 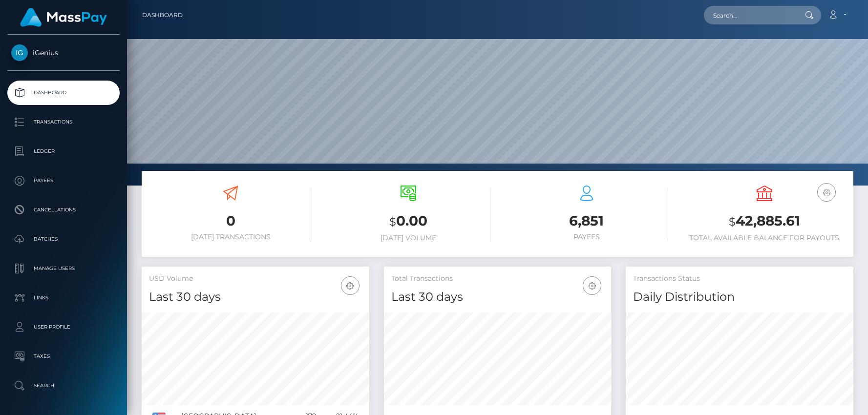 I want to click on input: Search..., so click(x=750, y=15).